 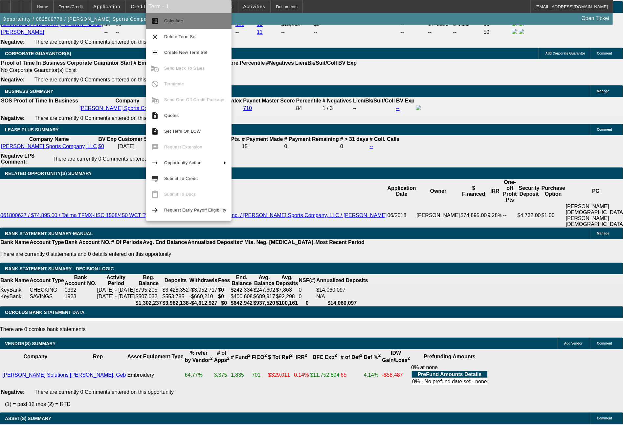 What do you see at coordinates (149, 303) in the screenshot?
I see `th: $1,302,237` at bounding box center [149, 303].